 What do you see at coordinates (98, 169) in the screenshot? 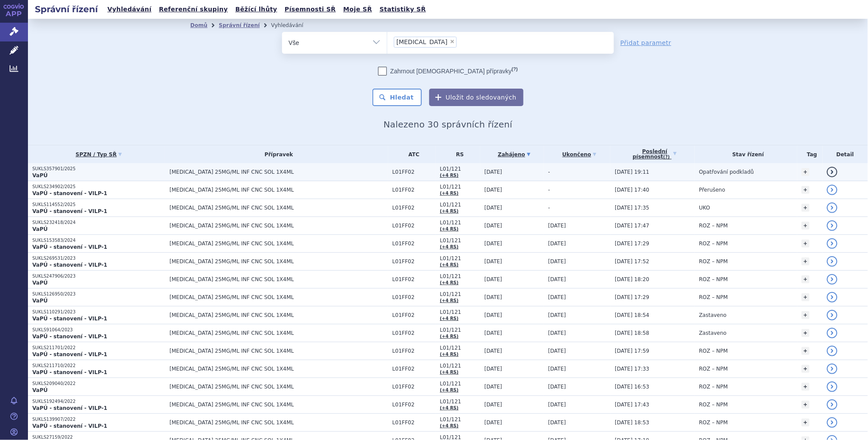
I see `p: SUKLS357901/2025` at bounding box center [98, 169].